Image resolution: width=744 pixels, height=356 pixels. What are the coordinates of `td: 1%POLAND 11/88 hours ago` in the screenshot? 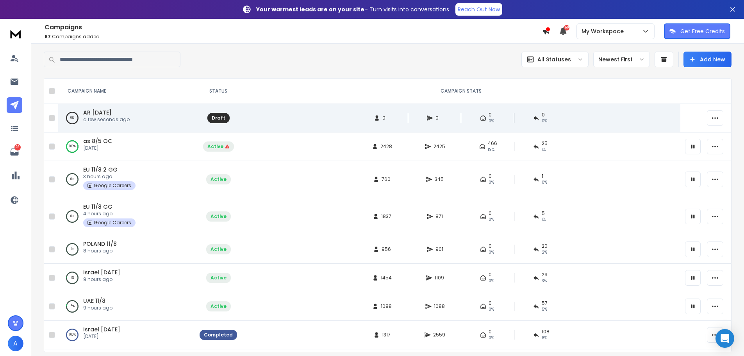 It's located at (127, 249).